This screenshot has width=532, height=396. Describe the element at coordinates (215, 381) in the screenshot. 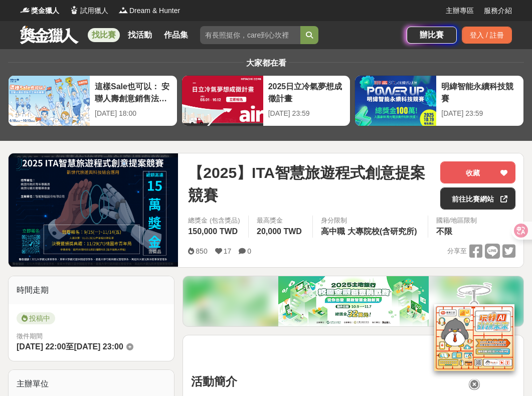

I see `strong: 活動簡介` at that location.